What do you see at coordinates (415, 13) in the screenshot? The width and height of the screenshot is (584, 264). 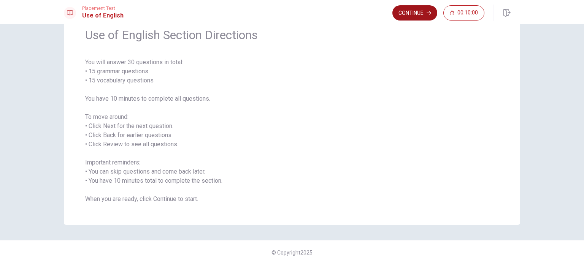 I see `button: Continue` at bounding box center [415, 13].